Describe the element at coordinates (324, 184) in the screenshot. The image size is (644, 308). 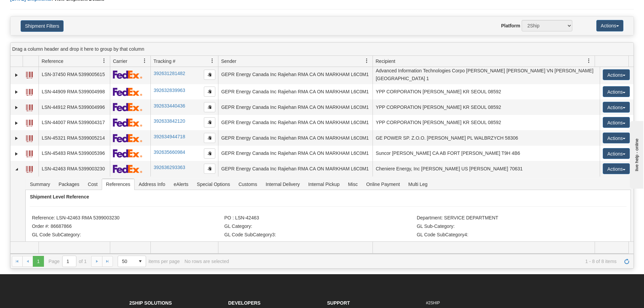
I see `span: Internal Pickup` at that location.